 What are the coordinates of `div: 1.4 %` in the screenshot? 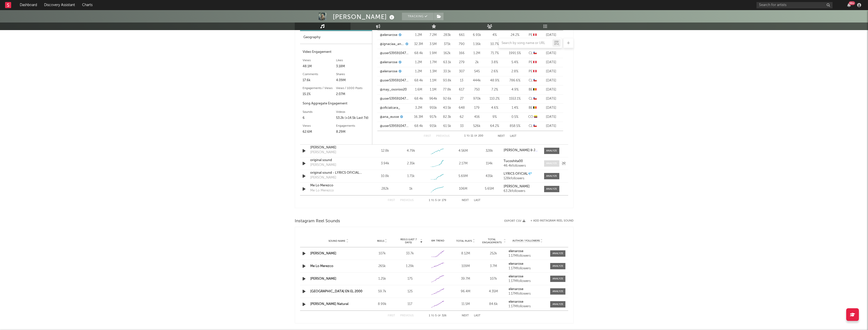 It's located at (515, 108).